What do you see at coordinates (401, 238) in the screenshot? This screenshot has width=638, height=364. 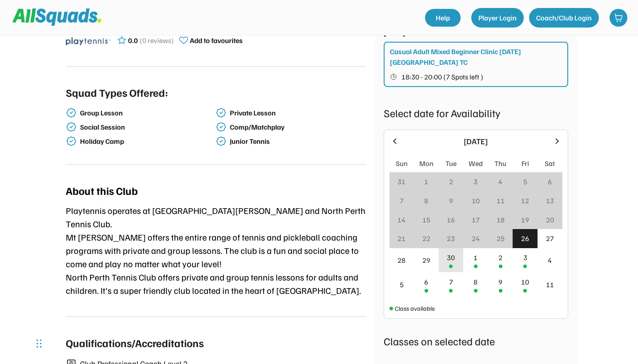 I see `div: 21` at bounding box center [401, 238].